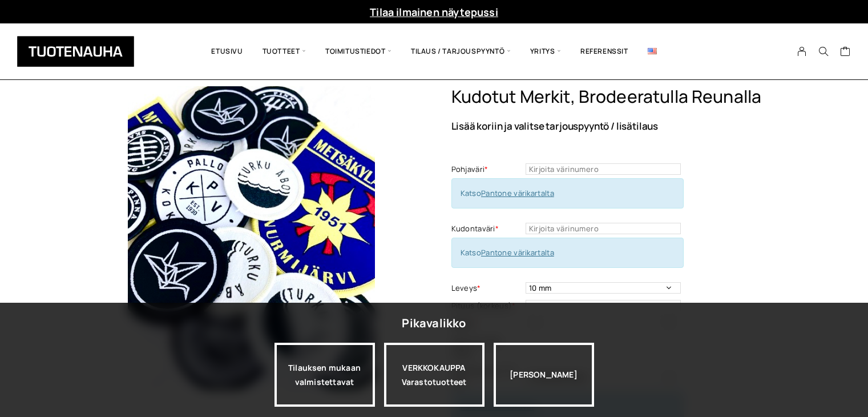 This screenshot has height=417, width=868. I want to click on span: Yritys, so click(546, 51).